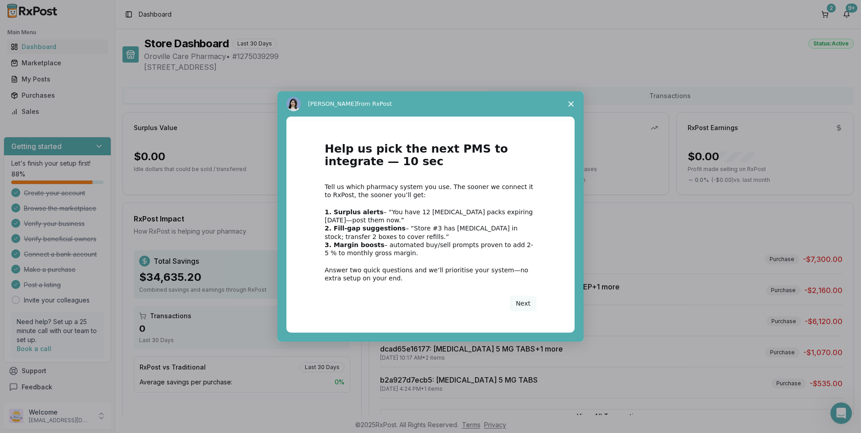 The image size is (861, 433). What do you see at coordinates (354, 212) in the screenshot?
I see `b: 1. Surplus alerts` at bounding box center [354, 212].